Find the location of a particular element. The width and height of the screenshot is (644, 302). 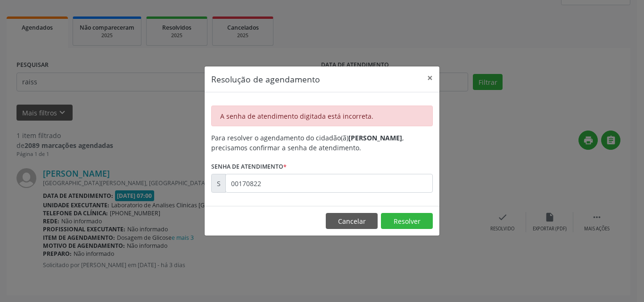

div: A senha de atendimento digitada está incorreta. is located at coordinates (322, 116).